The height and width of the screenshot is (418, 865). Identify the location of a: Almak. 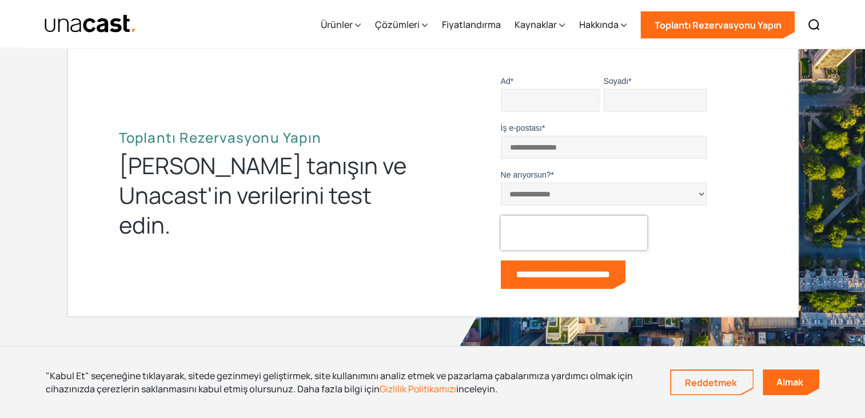
(790, 382).